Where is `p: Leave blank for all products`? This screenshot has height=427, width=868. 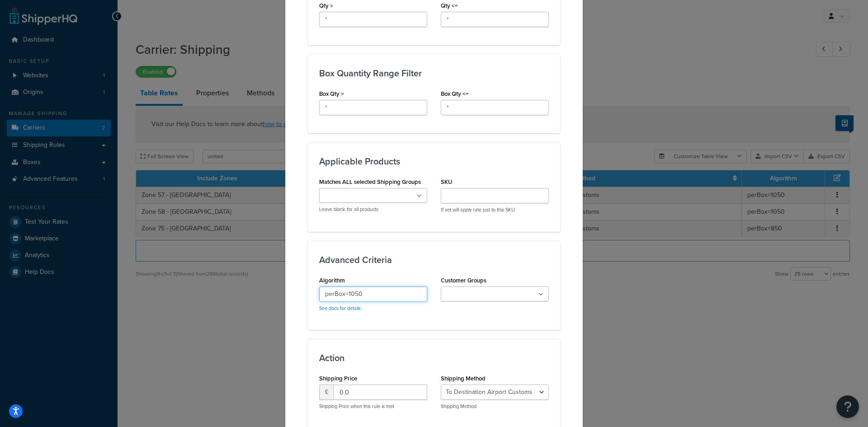 p: Leave blank for all products is located at coordinates (372, 209).